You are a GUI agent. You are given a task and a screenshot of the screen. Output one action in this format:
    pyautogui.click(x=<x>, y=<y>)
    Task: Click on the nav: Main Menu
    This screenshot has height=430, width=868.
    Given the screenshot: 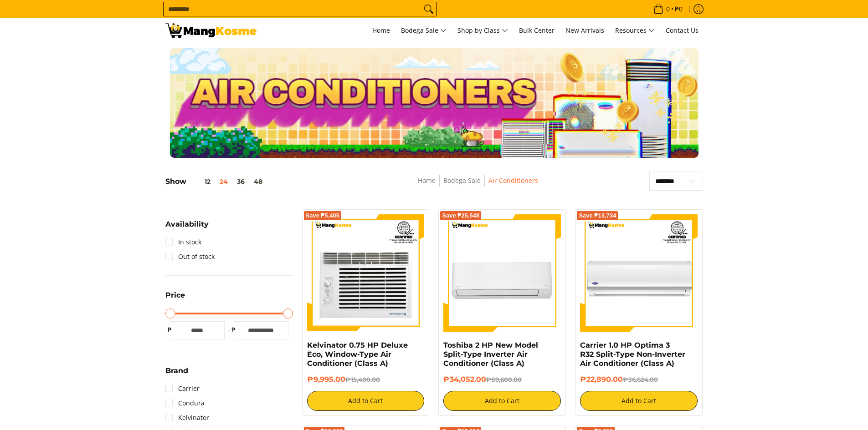 What is the action you would take?
    pyautogui.click(x=484, y=30)
    